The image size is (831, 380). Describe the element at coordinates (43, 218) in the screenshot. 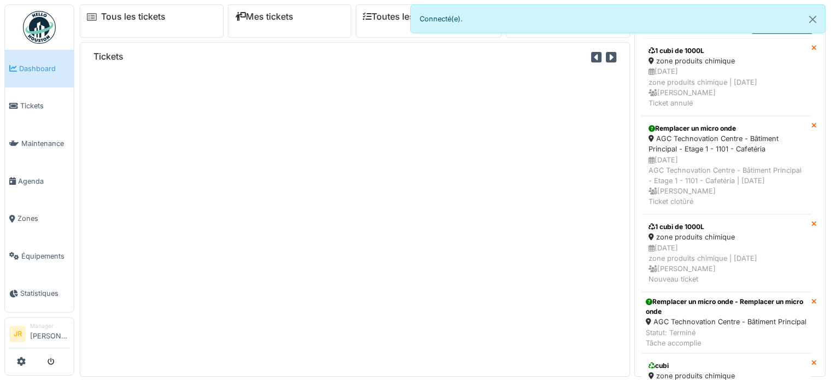

I see `span: Zones` at that location.